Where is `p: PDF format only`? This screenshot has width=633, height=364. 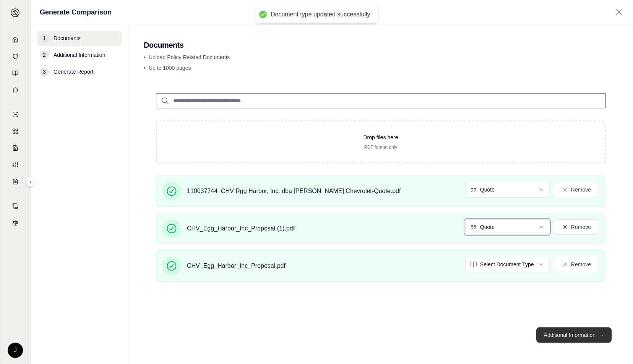
p: PDF format only is located at coordinates (380, 147).